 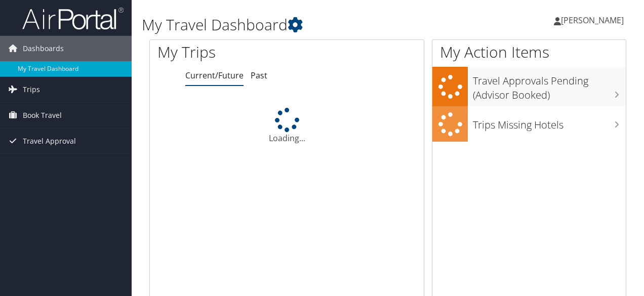 I want to click on span: Trips, so click(x=32, y=90).